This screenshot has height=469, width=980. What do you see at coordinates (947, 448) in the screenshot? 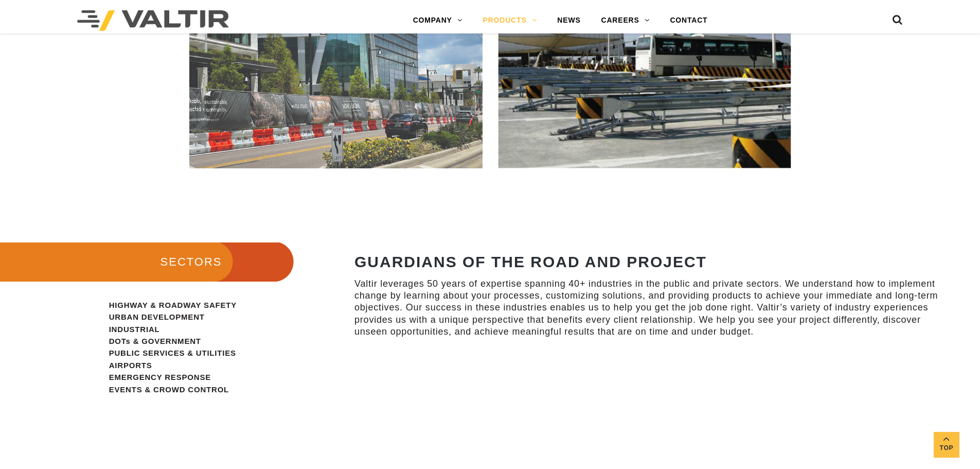
I see `span: Top` at bounding box center [947, 448].